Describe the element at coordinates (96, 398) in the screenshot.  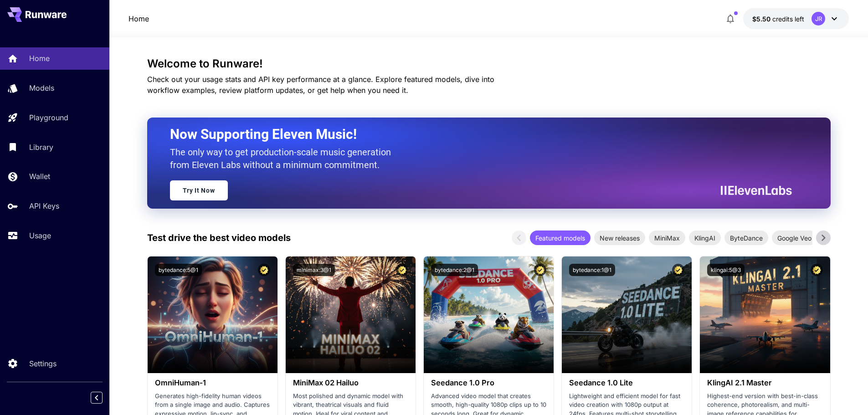
I see `button: Collapse sidebar` at that location.